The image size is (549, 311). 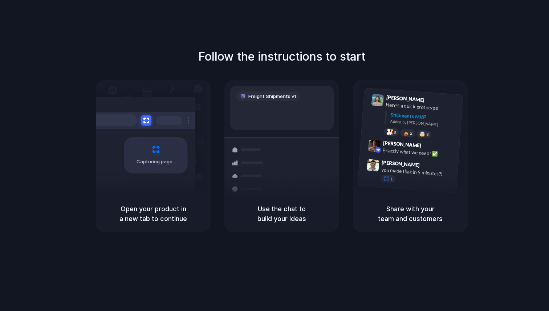 I want to click on span: Freight Shipments v1, so click(x=272, y=97).